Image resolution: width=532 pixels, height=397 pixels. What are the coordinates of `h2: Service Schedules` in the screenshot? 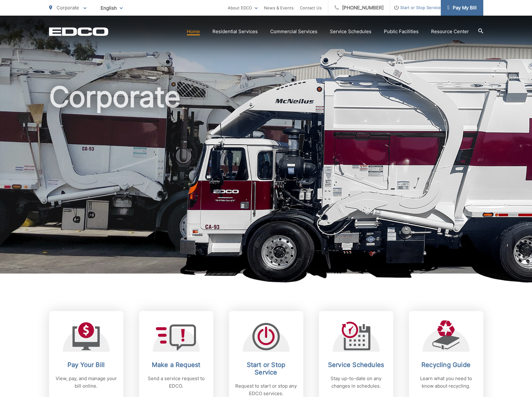 It's located at (356, 364).